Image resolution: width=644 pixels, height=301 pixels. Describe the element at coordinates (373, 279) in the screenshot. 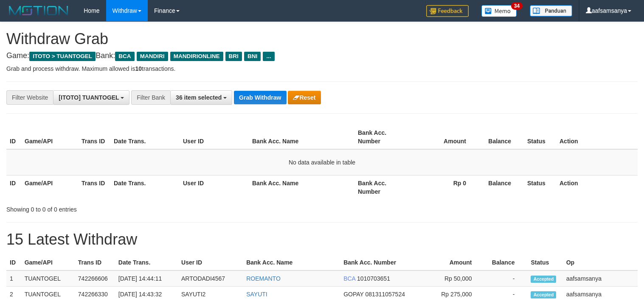

I see `span: Copy 1010703651 to clipboard` at that location.